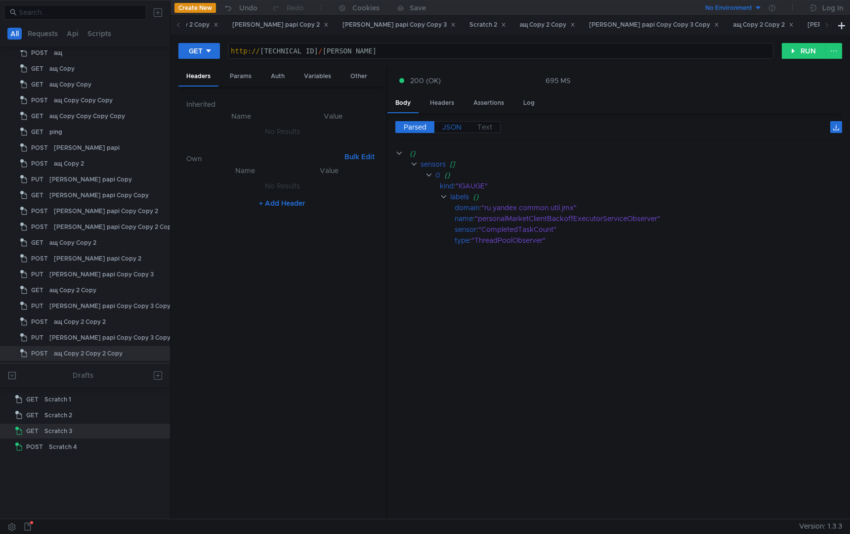  What do you see at coordinates (650, 240) in the screenshot?
I see `div: "ThreadPoolObserver"` at bounding box center [650, 240].